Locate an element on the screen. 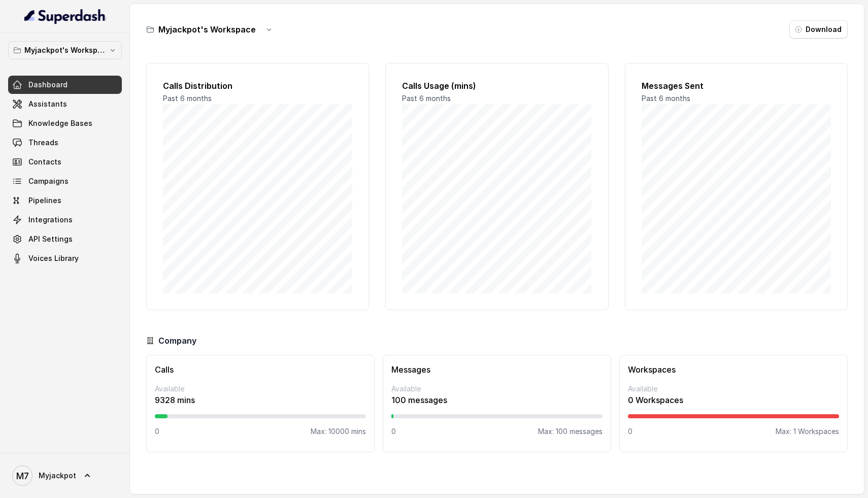  span: Myjackpot is located at coordinates (58, 476).